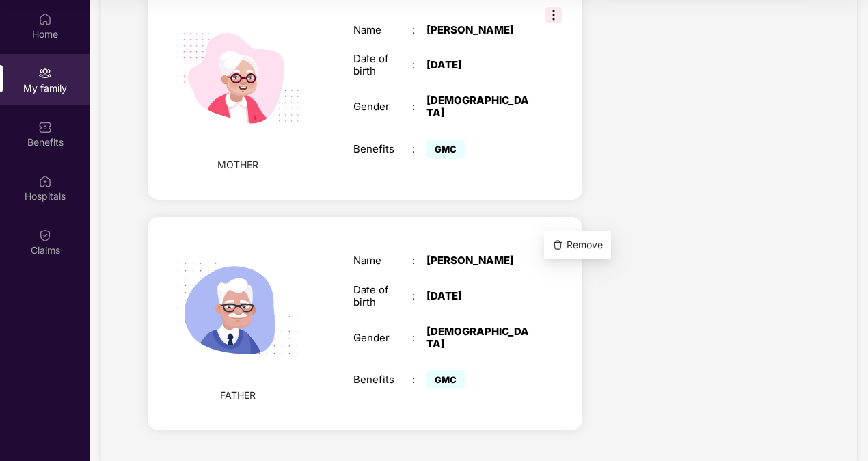 This screenshot has width=868, height=461. What do you see at coordinates (45, 19) in the screenshot?
I see `img: svg+xml;base64,PHN2ZyBpZD0iSG9tZSIgeG1sbnM9Imh0dHA6Ly93d3cudzMub3JnLzIwMDAvc3ZnIiB3aWR0aD0iMjAiIG...` at bounding box center [45, 19].